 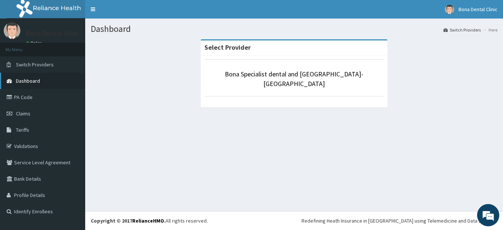 I want to click on span: Switch Providers, so click(x=35, y=64).